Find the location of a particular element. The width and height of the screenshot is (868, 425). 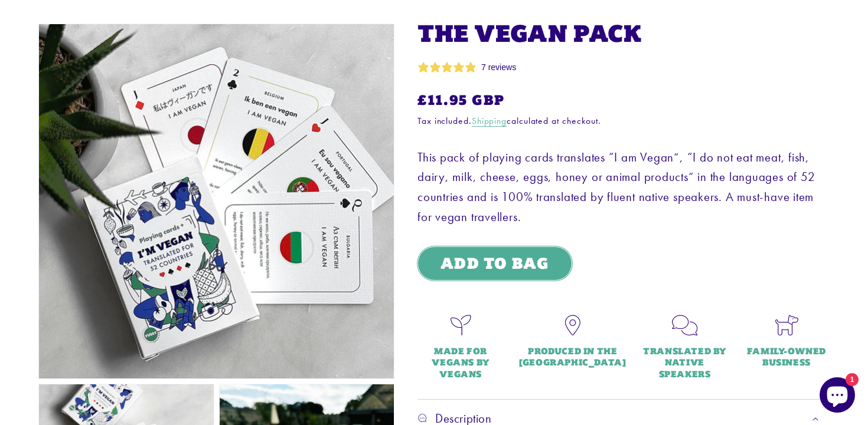

div: Tax included. calculated at checkout. is located at coordinates (624, 122).